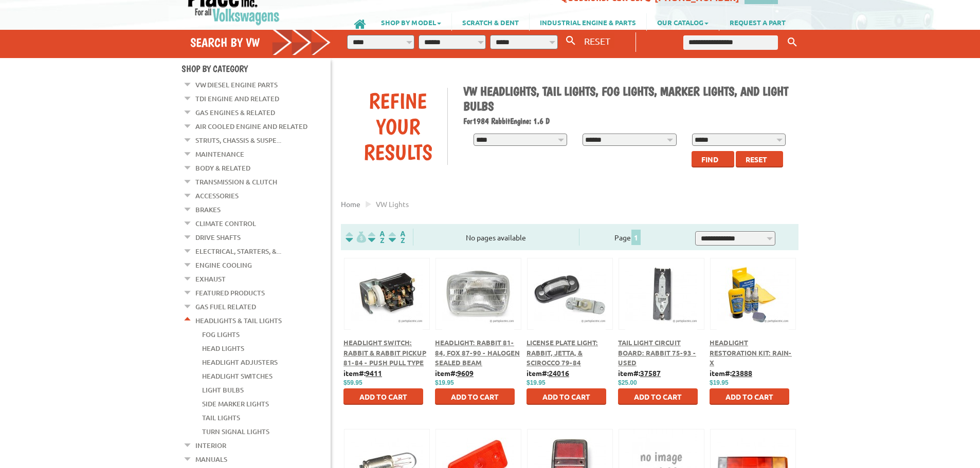 This screenshot has width=980, height=468. Describe the element at coordinates (627, 98) in the screenshot. I see `h1: VW Headlights, Tail Lights, Fog Lights, Marker Lights, and Light Bulbs` at that location.